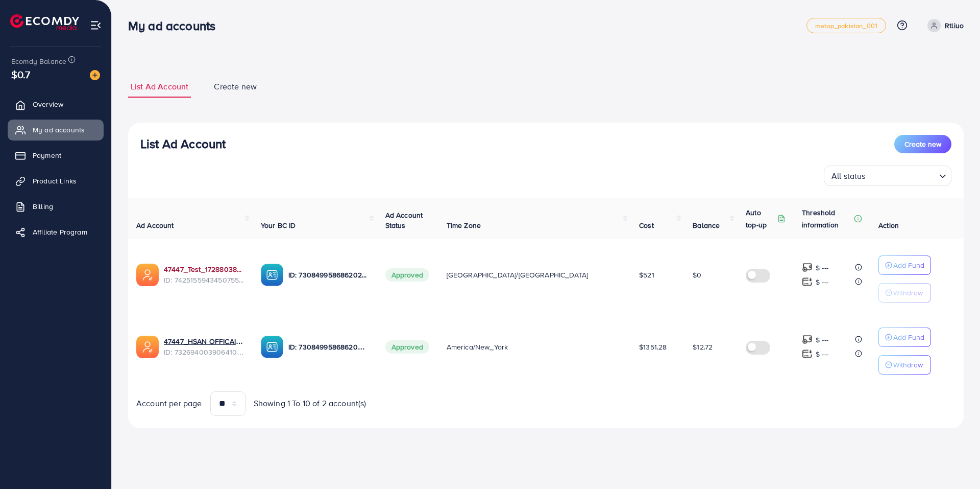 The width and height of the screenshot is (980, 489). Describe the element at coordinates (55, 156) in the screenshot. I see `a: Payment` at that location.